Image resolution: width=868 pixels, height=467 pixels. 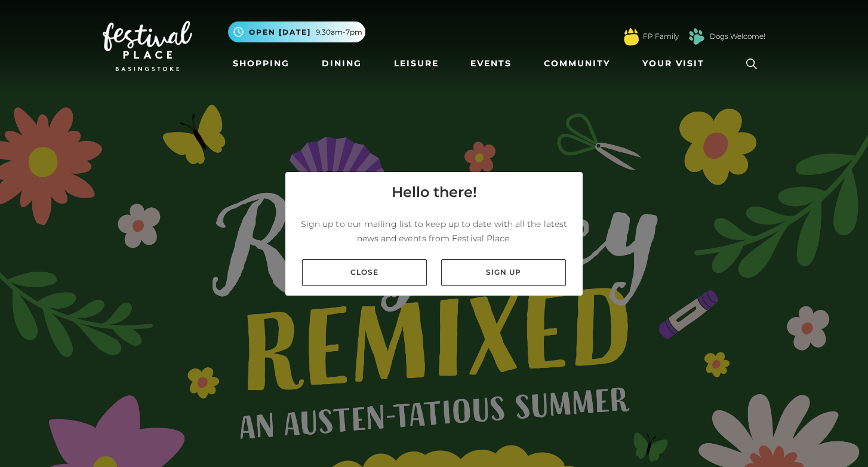 What do you see at coordinates (577, 63) in the screenshot?
I see `a: Community` at bounding box center [577, 63].